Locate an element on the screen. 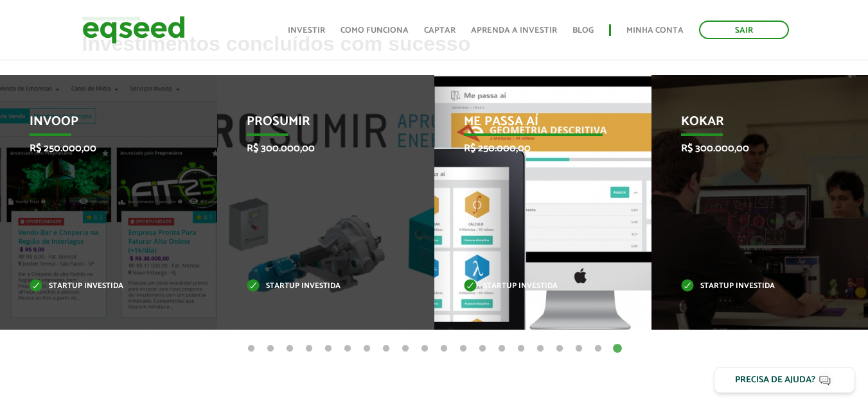  button: 8 of 20 is located at coordinates (386, 349).